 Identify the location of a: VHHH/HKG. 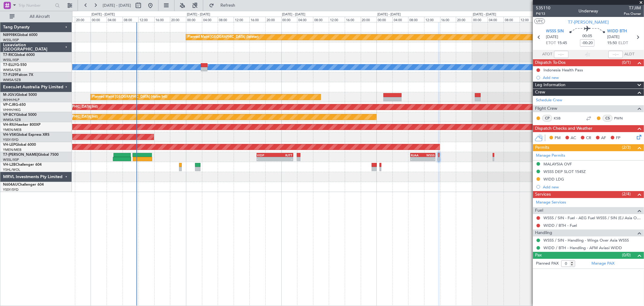
(12, 110).